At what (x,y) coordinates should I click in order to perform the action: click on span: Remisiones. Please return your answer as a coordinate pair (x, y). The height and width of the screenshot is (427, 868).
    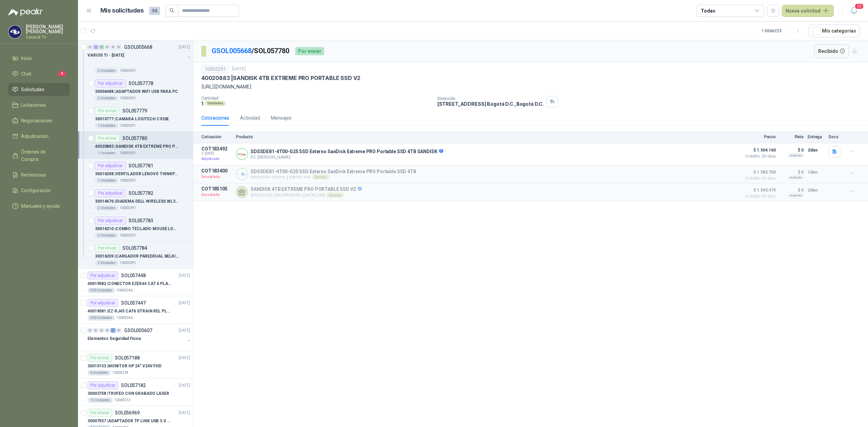
    Looking at the image, I should click on (34, 175).